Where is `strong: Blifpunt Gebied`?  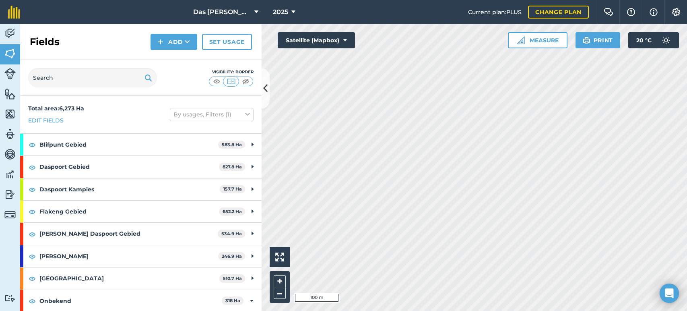
strong: Blifpunt Gebied is located at coordinates (129, 145).